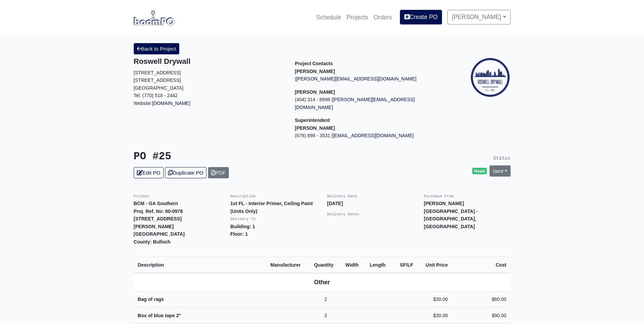 This screenshot has width=644, height=324. Describe the element at coordinates (158, 211) in the screenshot. I see `strong: Proj. Ref. No: 80-0978` at that location.